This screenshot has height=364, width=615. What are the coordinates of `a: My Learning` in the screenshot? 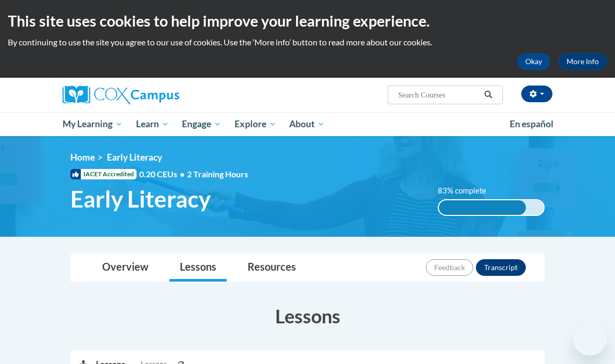 It's located at (92, 124).